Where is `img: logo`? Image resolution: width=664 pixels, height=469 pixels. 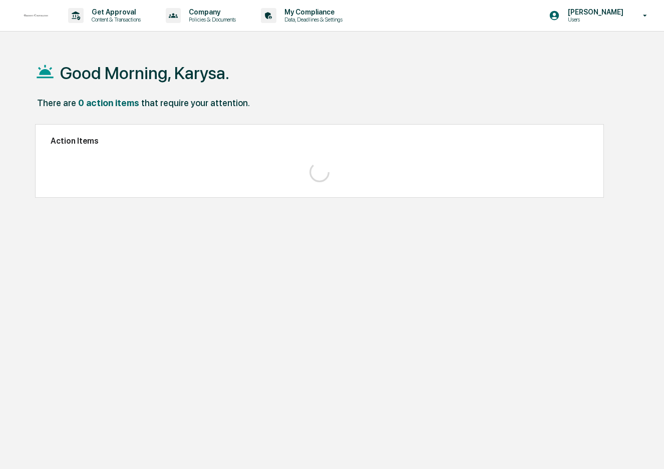
img: logo is located at coordinates (36, 16).